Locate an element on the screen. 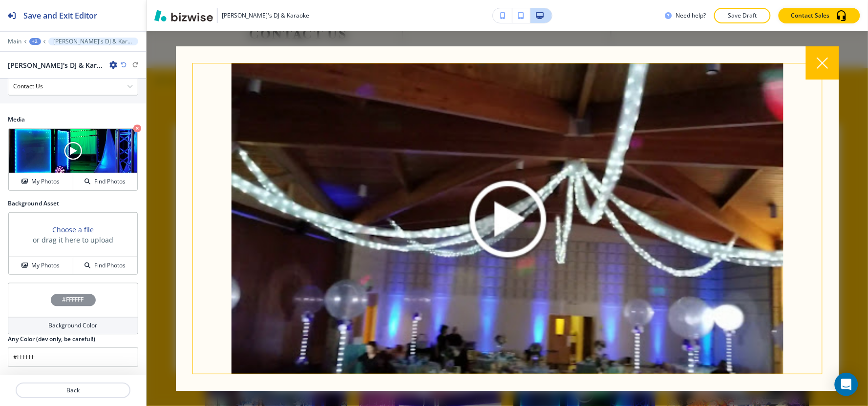 This screenshot has height=406, width=868. h3: Need help? is located at coordinates (690, 16).